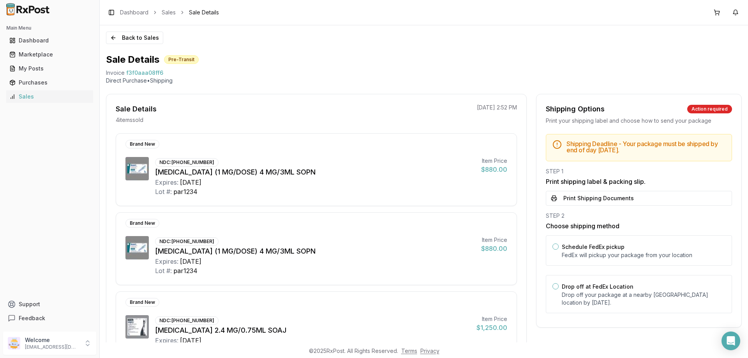  What do you see at coordinates (50, 97) in the screenshot?
I see `div: Sales` at bounding box center [50, 97].